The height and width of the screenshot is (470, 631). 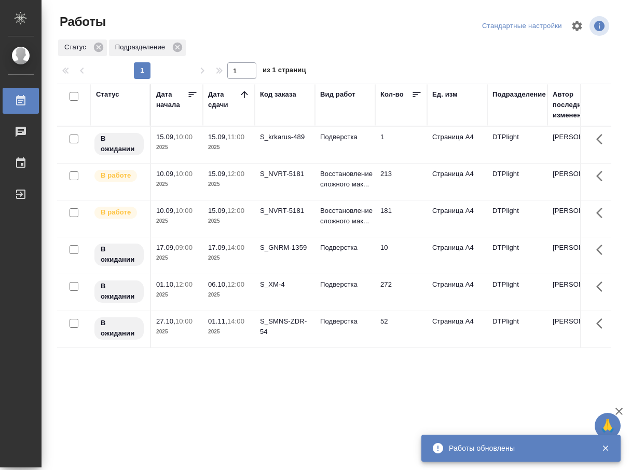 I want to click on td: 213, so click(x=401, y=182).